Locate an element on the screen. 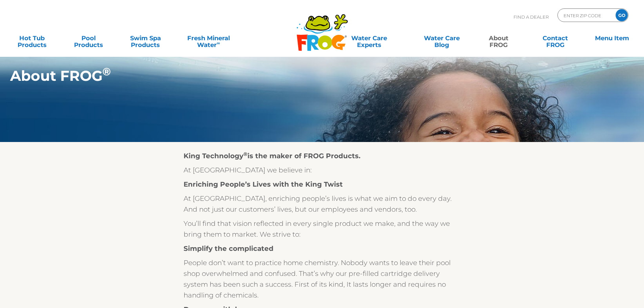  p: People don’t want to practice home chemistry. Nobody wants to leave their pool shop overwhelmed a... is located at coordinates (322, 279).